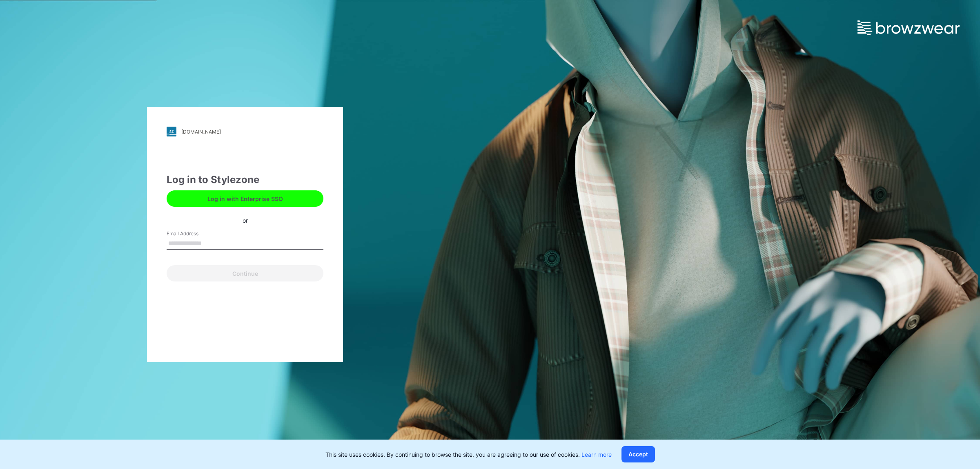 This screenshot has width=980, height=469. What do you see at coordinates (468, 454) in the screenshot?
I see `p: This site uses cookies. By continuing to browse the site, you are agreeing to our use of cookies.` at bounding box center [468, 454].